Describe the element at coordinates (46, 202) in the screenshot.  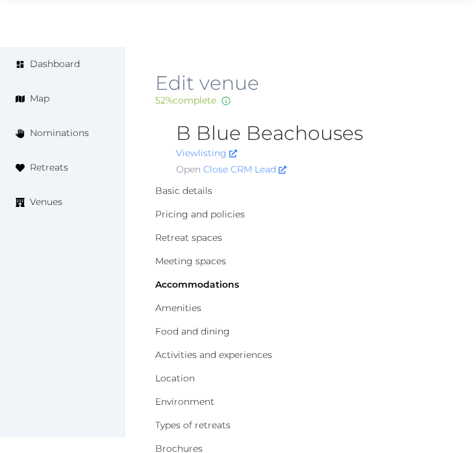
I see `span: Venues` at that location.